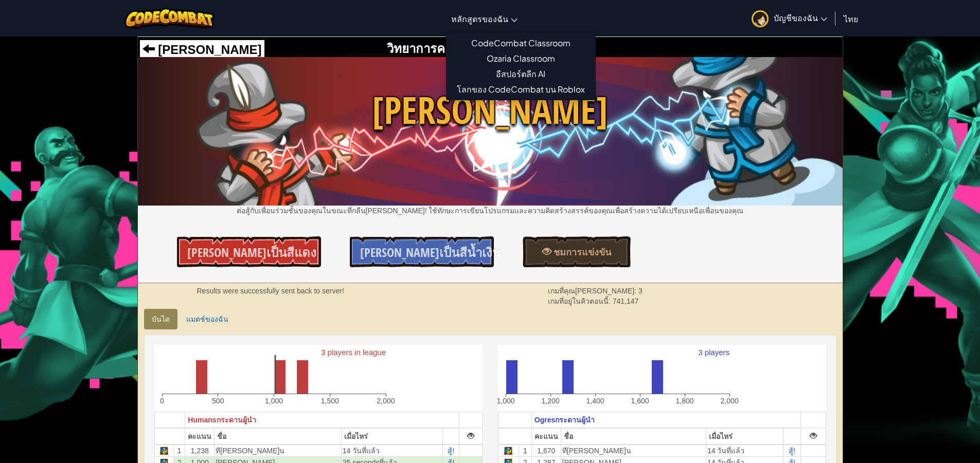  What do you see at coordinates (270, 291) in the screenshot?
I see `strong: Results were successfully sent back to server!` at bounding box center [270, 291].